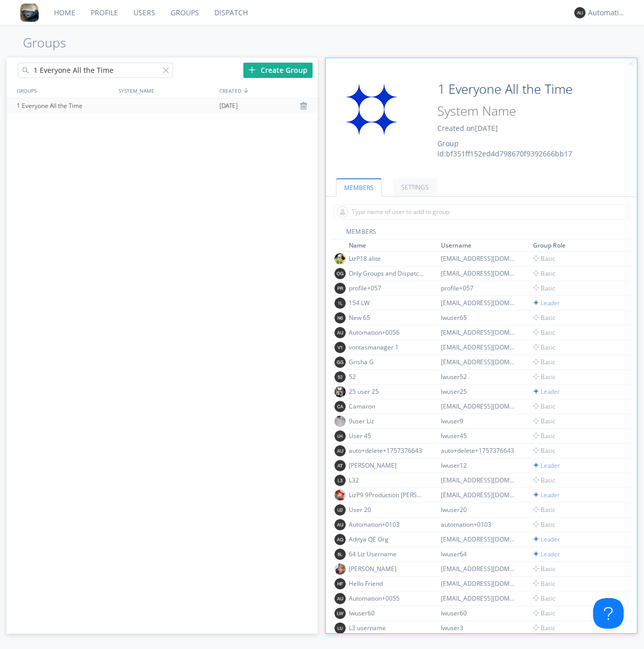 The image size is (644, 649). Describe the element at coordinates (340, 495) in the screenshot. I see `img: 3bbc311a52b54698903a55b0341731c5` at that location.